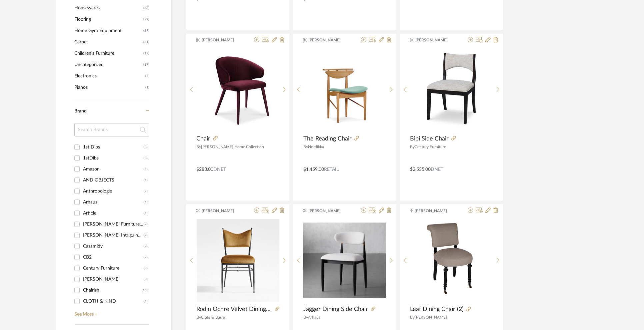 The width and height of the screenshot is (644, 330). What do you see at coordinates (113, 169) in the screenshot?
I see `div: Amazon` at bounding box center [113, 169].